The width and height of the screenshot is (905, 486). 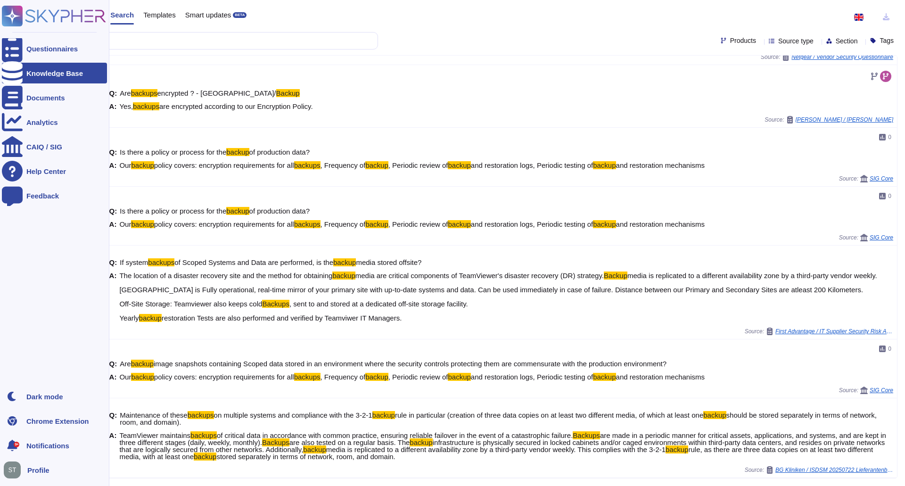 I want to click on span: of Scoped Systems and Data are performed, is the, so click(x=254, y=262).